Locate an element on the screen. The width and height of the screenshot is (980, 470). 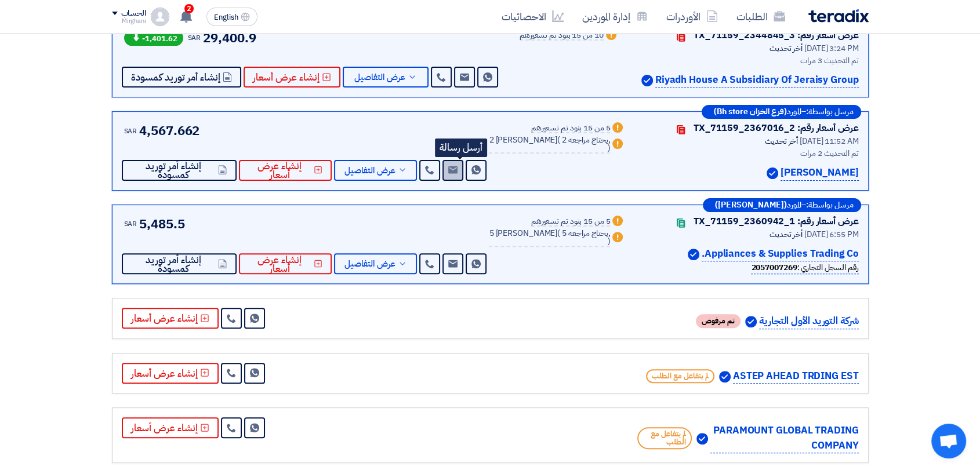
p: Appliances & Supplies Trading Co. is located at coordinates (780, 254).